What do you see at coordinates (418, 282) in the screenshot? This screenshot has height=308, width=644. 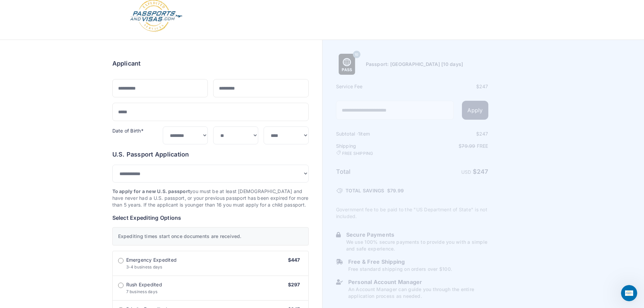 I see `h6: Personal Account Manager` at bounding box center [418, 282].